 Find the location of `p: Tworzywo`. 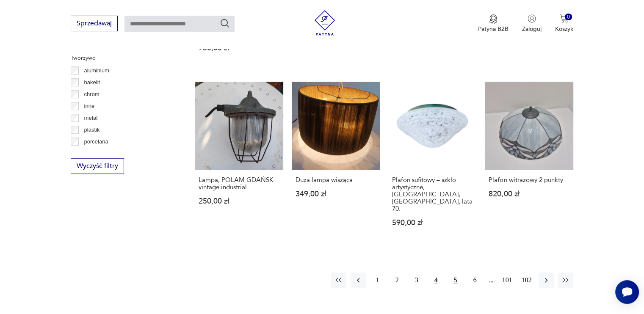

p: Tworzywo is located at coordinates (123, 58).